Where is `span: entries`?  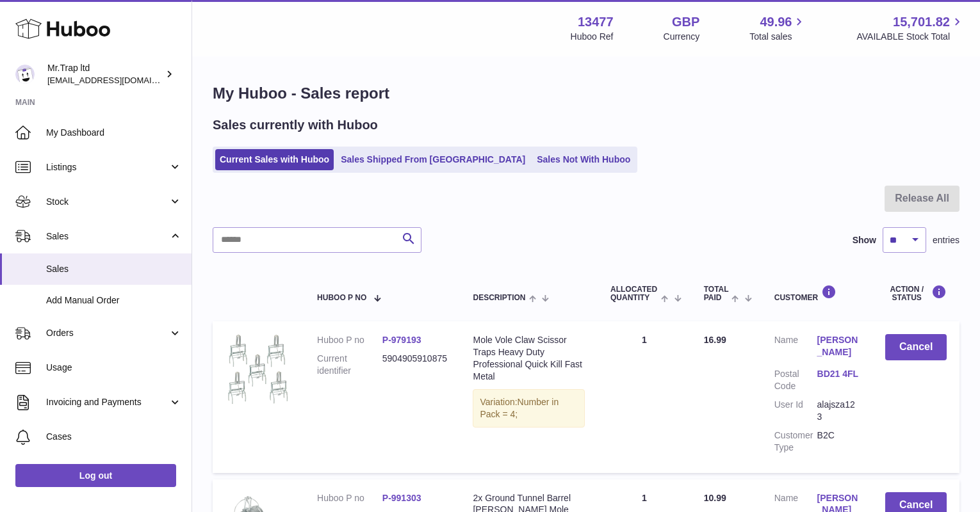
span: entries is located at coordinates (946, 240).